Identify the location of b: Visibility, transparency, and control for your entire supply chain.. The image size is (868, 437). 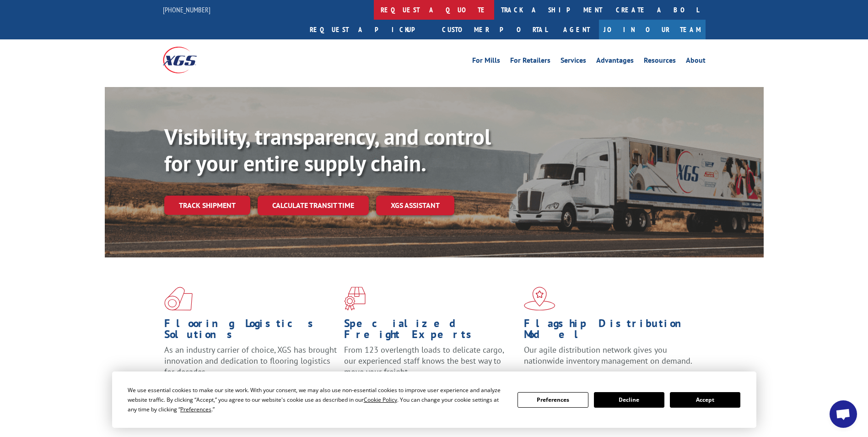
(328, 150).